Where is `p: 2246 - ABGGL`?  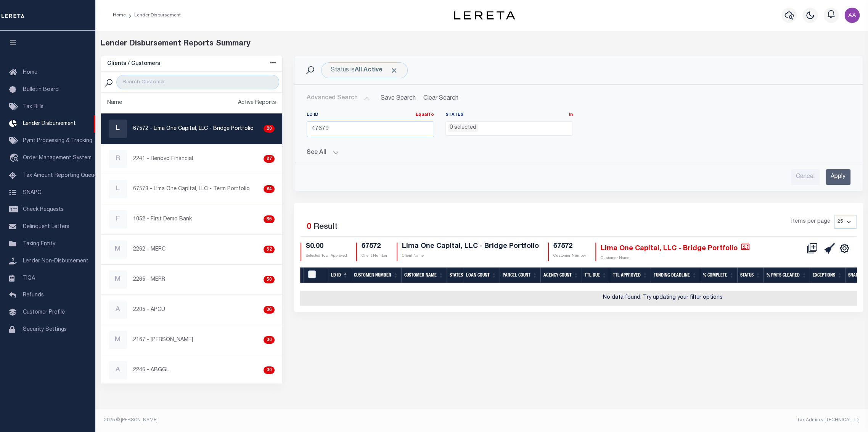 p: 2246 - ABGGL is located at coordinates (151, 370).